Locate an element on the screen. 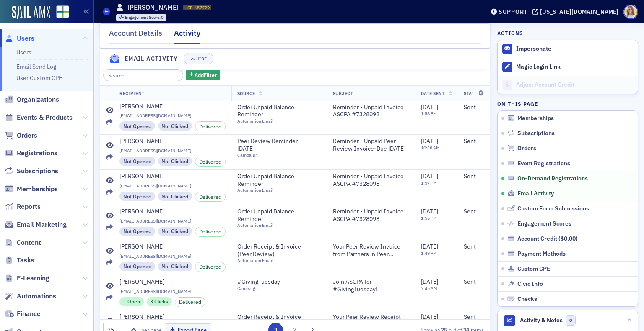  div: Activity is located at coordinates (187, 36).